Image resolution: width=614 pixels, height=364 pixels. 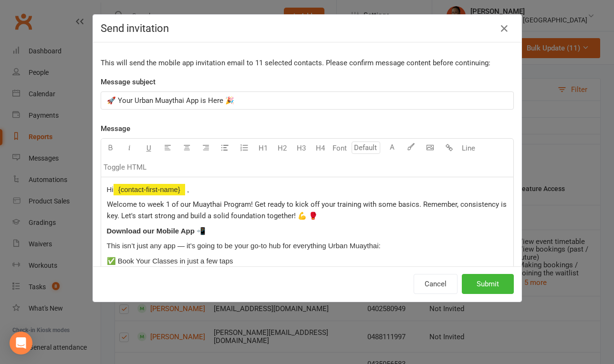 What do you see at coordinates (157, 231) in the screenshot?
I see `span: Download our Mobile App 📲` at bounding box center [157, 231].